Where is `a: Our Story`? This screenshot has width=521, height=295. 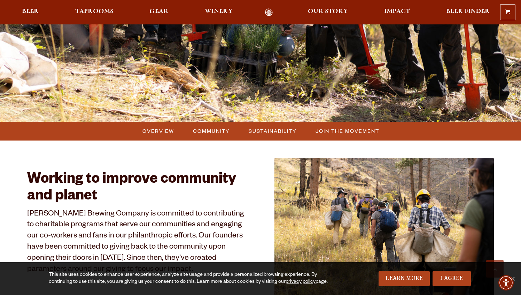 a: Our Story is located at coordinates (328, 12).